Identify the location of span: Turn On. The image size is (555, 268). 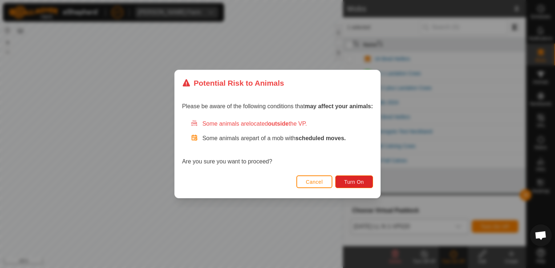
(354, 182).